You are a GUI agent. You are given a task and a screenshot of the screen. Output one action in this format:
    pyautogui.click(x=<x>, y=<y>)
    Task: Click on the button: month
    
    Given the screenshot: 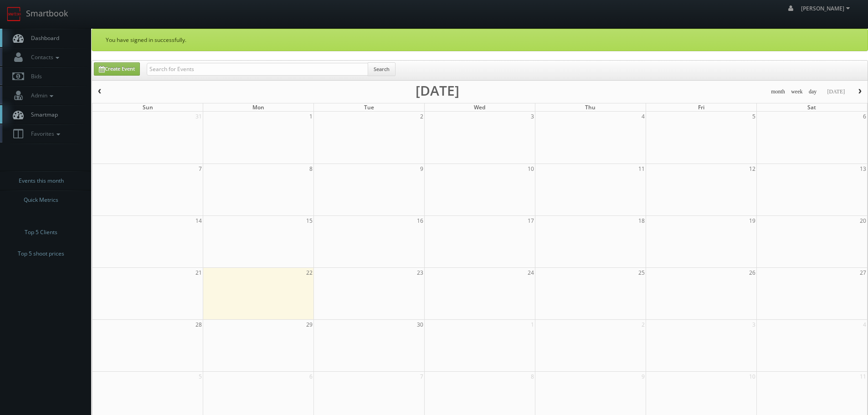 What is the action you would take?
    pyautogui.click(x=778, y=91)
    